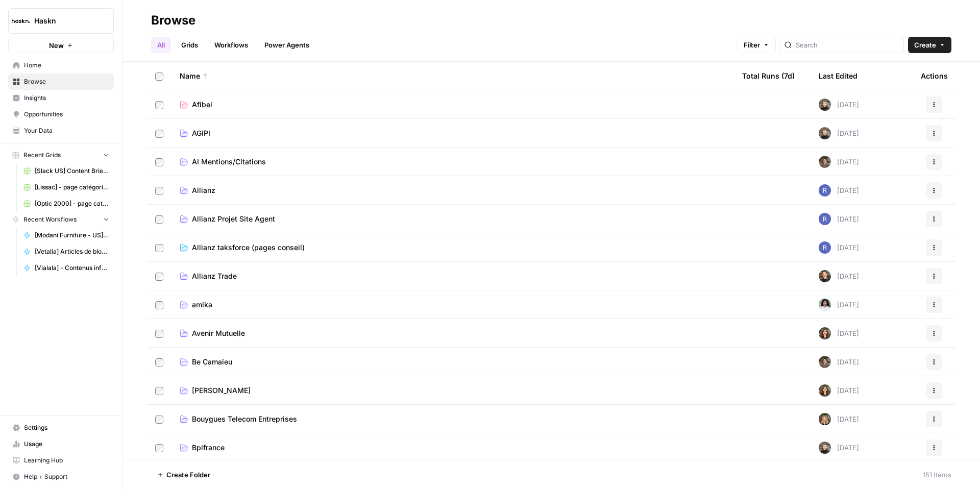 This screenshot has width=980, height=489. I want to click on button: Help + Support, so click(61, 477).